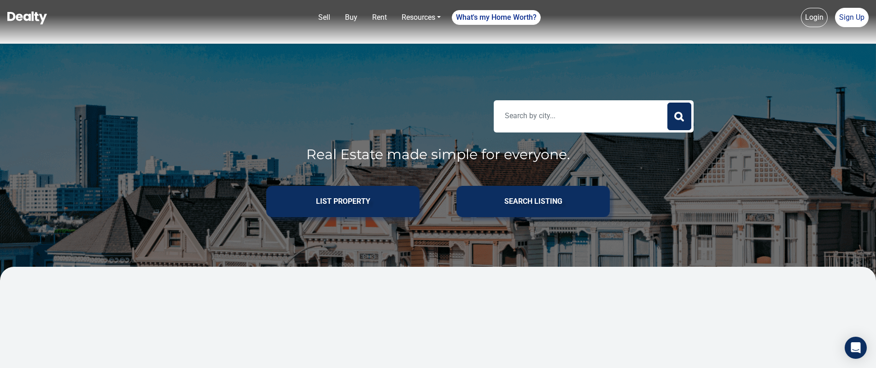 This screenshot has height=368, width=876. I want to click on input: Search by city..., so click(580, 116).